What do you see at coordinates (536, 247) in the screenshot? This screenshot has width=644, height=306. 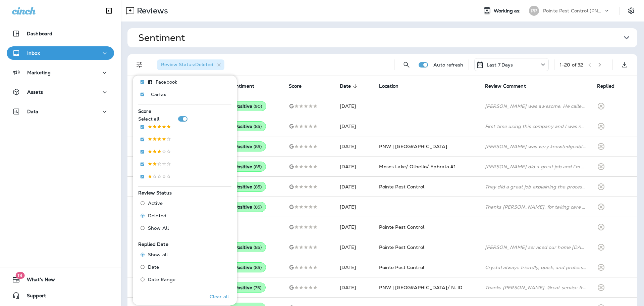 I see `div: Samuel serviced our home today He was very respectful and followed my directions They are always ...` at bounding box center [536, 247].